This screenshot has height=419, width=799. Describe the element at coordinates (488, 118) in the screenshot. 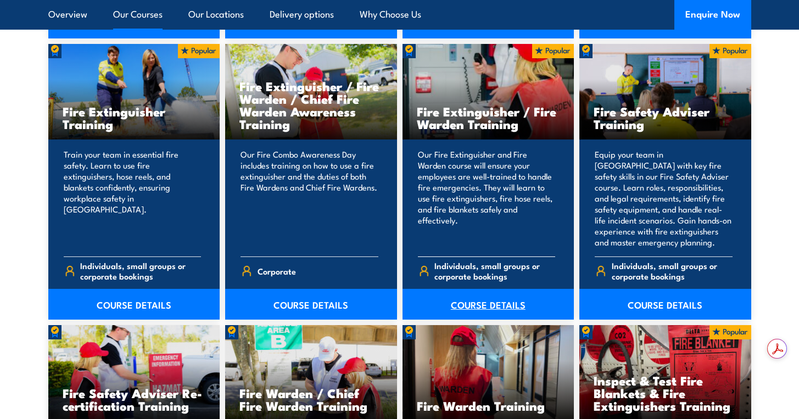

I see `h3: Fire Extinguisher / Fire Warden Training` at that location.